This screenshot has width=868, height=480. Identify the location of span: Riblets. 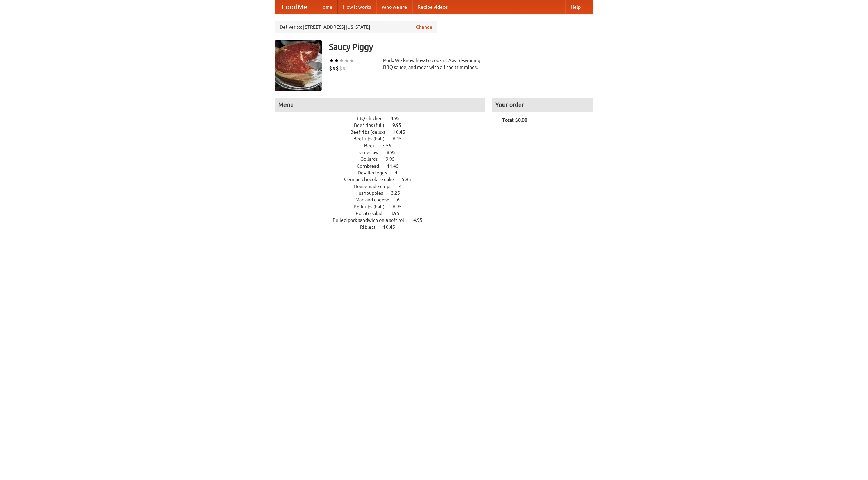
(371, 227).